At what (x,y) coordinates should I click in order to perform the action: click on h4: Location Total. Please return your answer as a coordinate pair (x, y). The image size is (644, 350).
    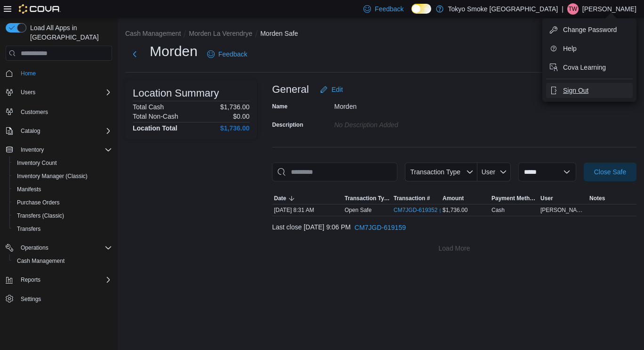
    Looking at the image, I should click on (155, 128).